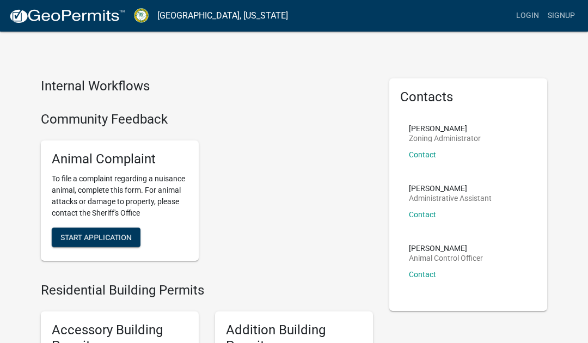 Image resolution: width=588 pixels, height=343 pixels. I want to click on a: Login, so click(528, 16).